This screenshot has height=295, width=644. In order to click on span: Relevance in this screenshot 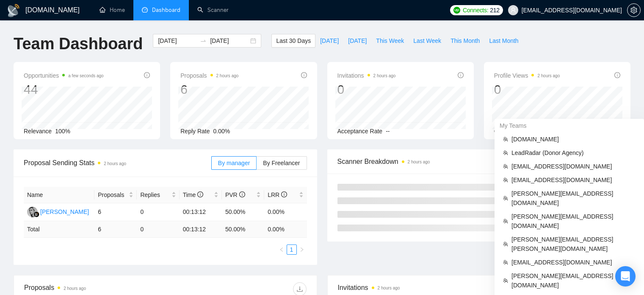, I will do `click(38, 131)`.